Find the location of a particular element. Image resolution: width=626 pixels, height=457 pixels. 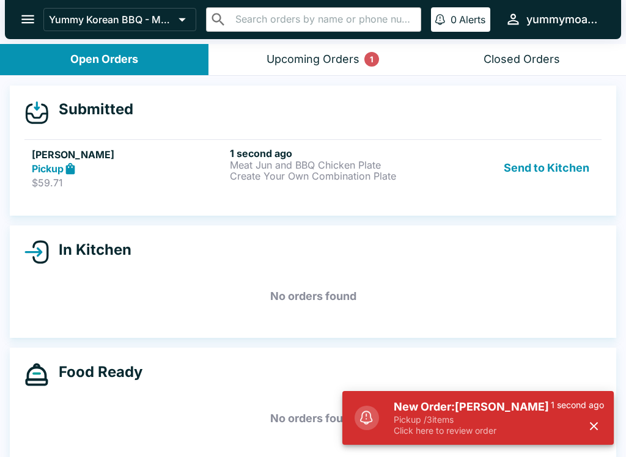

p: $59.71 is located at coordinates (128, 183).